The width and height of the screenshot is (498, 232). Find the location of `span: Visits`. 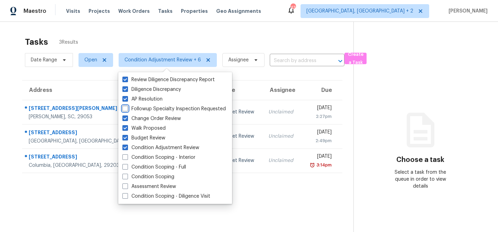

span: Visits is located at coordinates (73, 11).